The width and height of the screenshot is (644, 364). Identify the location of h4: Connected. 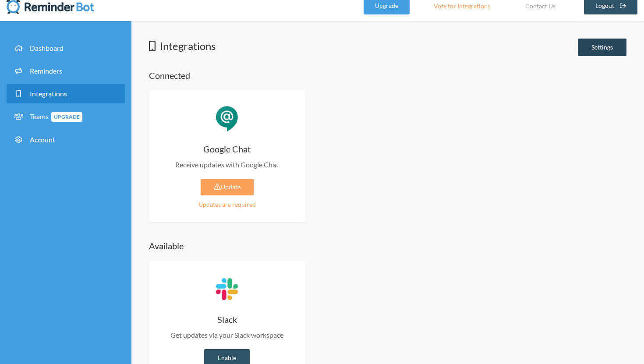
(388, 75).